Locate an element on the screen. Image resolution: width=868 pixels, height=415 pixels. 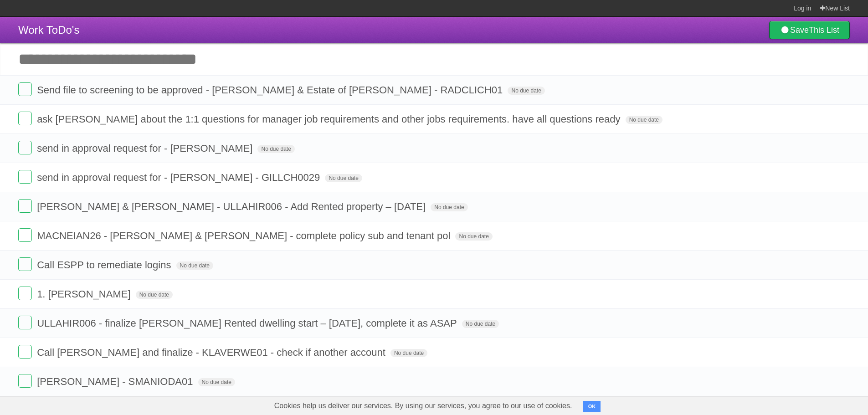
span: Cookies help us deliver our services. By using our services, you agree to our use of cookies. is located at coordinates (423, 405).